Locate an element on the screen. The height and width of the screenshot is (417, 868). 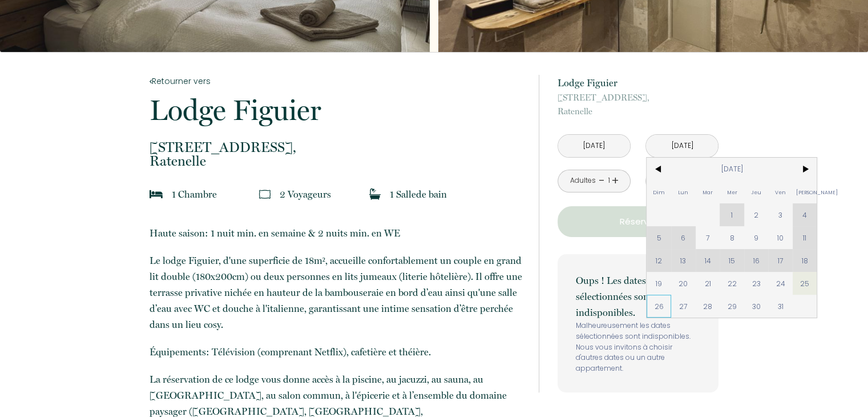
p: Réserver is located at coordinates (638, 222).